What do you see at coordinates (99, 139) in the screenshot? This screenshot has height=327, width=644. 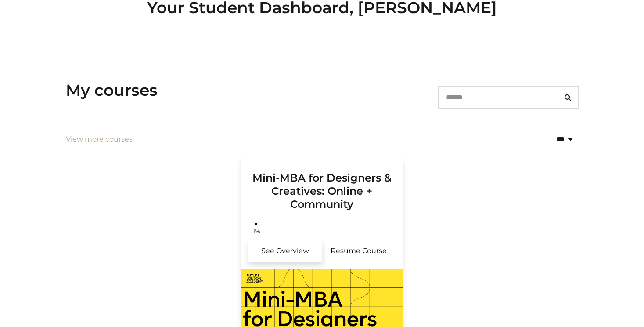 I see `a: View more courses` at bounding box center [99, 139].